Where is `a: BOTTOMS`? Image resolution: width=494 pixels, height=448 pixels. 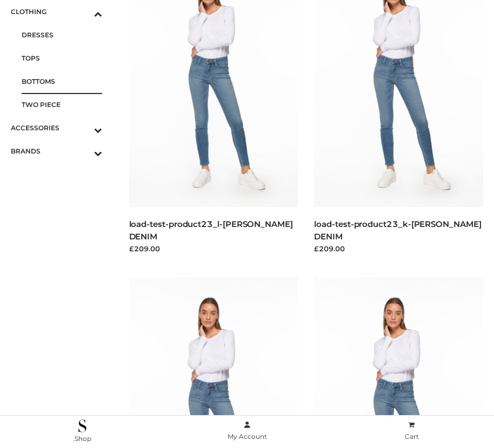 a: BOTTOMS is located at coordinates (62, 81).